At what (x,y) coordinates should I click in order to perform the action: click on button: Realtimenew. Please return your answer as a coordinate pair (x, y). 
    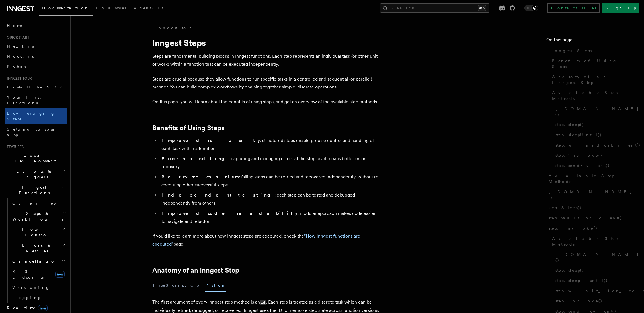
    Looking at the image, I should click on (36, 308).